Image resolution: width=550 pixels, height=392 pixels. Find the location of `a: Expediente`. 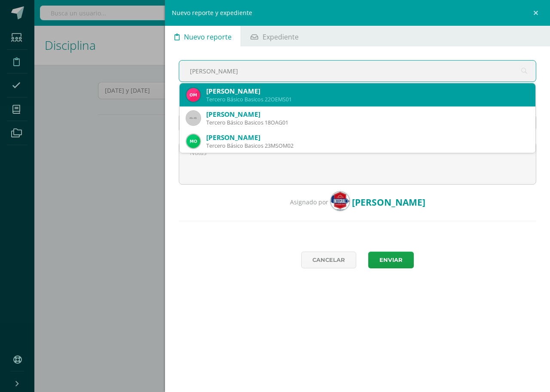

a: Expediente is located at coordinates (274, 36).